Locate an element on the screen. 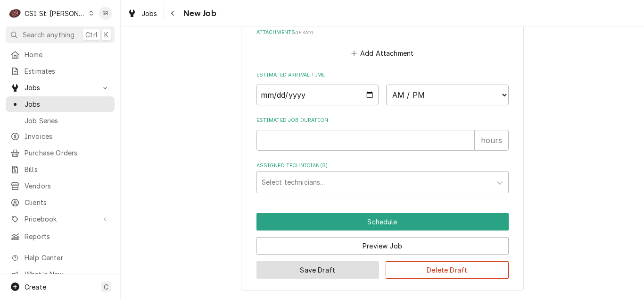 This screenshot has height=299, width=644. span: Bills is located at coordinates (67, 169).